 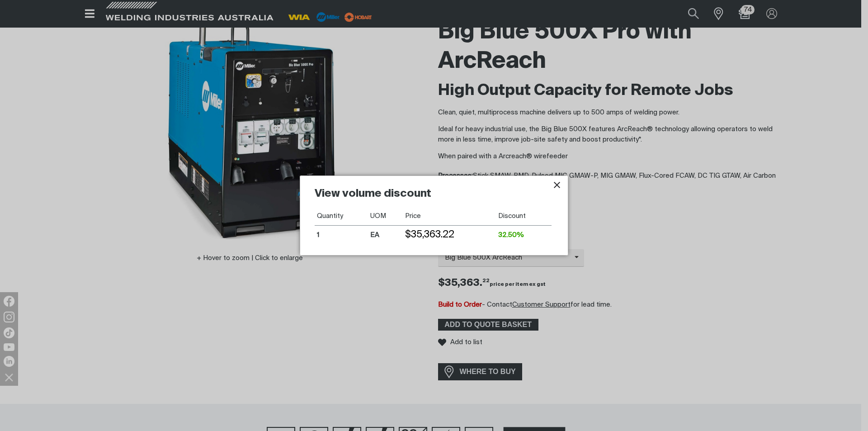 What do you see at coordinates (523, 235) in the screenshot?
I see `td: 32.50%` at bounding box center [523, 235].